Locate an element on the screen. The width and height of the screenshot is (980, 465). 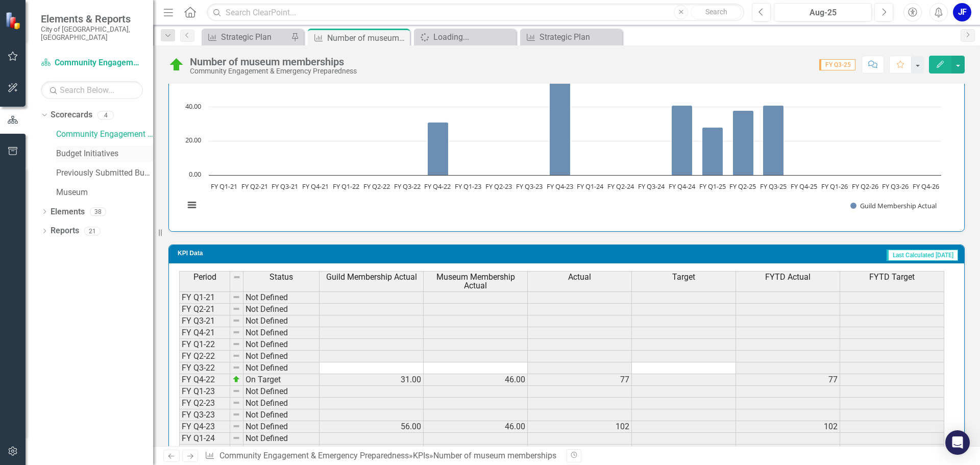
text: FY Q4-22 is located at coordinates (437, 186).